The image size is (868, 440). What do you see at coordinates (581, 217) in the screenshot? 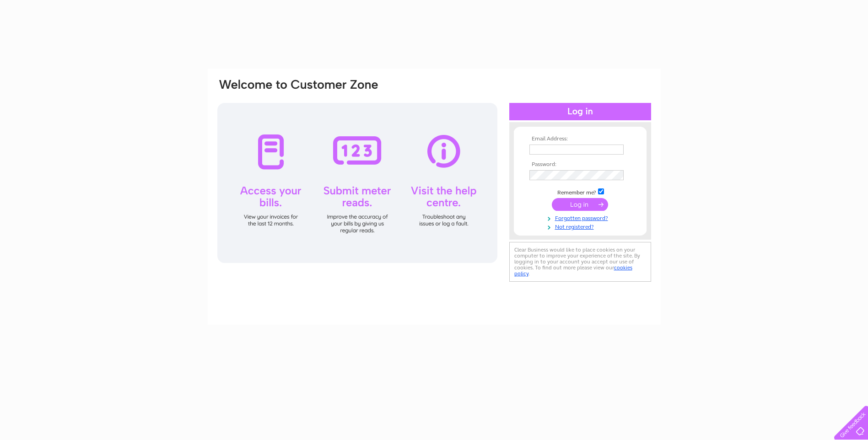
I see `a: Forgotten password?` at bounding box center [581, 217].